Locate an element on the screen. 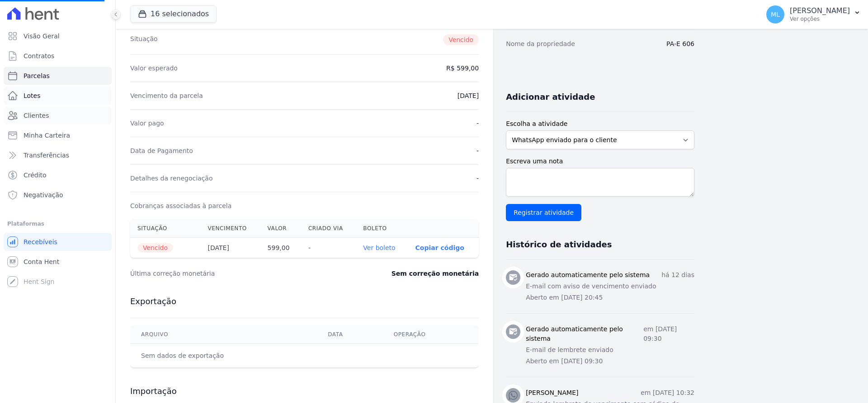  a: Ver boleto is located at coordinates (378, 248).